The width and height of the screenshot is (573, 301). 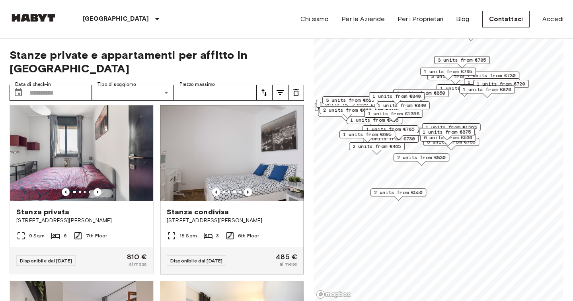 What do you see at coordinates (421, 93) in the screenshot?
I see `span: 1 units from €850` at bounding box center [421, 93].